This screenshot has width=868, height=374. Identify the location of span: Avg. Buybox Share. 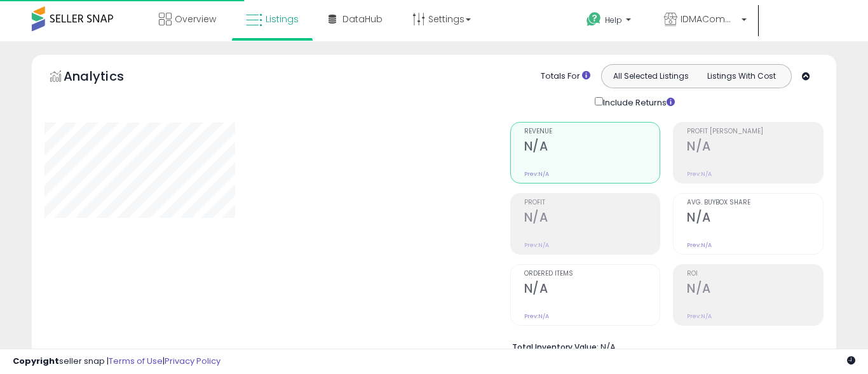
(755, 203).